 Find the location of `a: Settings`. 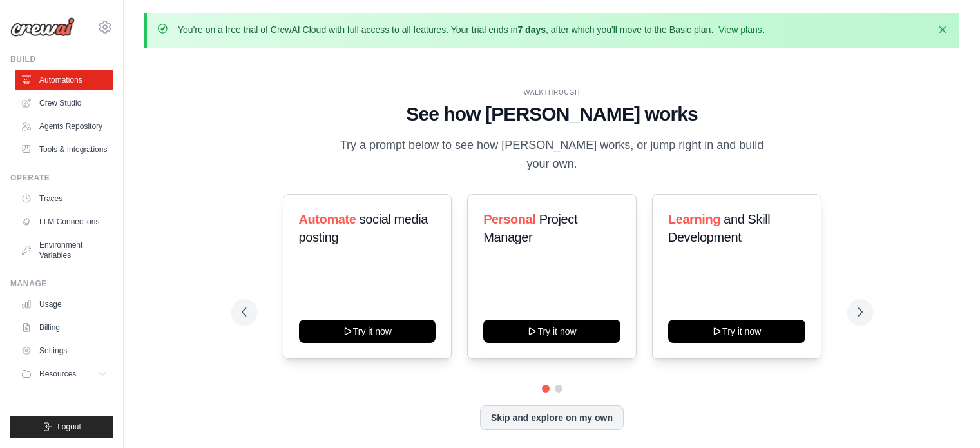

a: Settings is located at coordinates (64, 351).